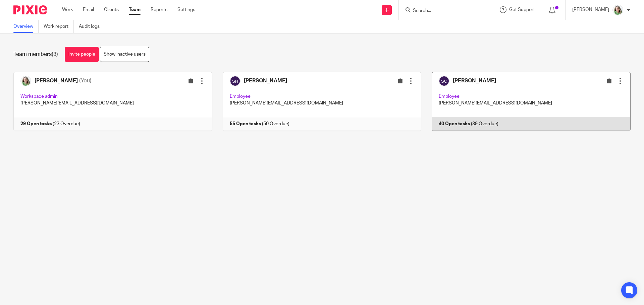 This screenshot has height=305, width=644. What do you see at coordinates (617, 10) in the screenshot?
I see `img: KC%20Photo.jpg` at bounding box center [617, 10].